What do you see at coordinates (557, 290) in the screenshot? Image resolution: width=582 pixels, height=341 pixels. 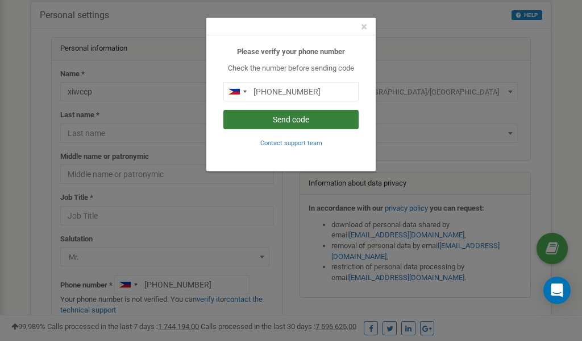 I see `div: Open Intercom Messenger` at bounding box center [557, 290].